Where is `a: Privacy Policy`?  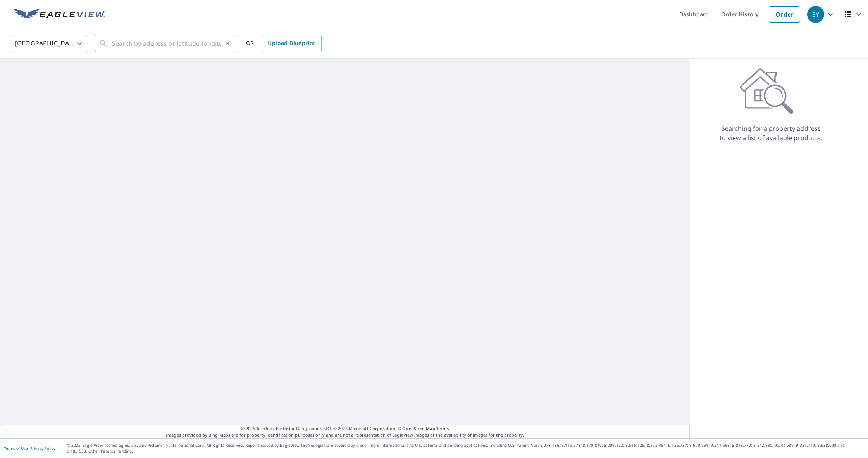
a: Privacy Policy is located at coordinates (43, 448).